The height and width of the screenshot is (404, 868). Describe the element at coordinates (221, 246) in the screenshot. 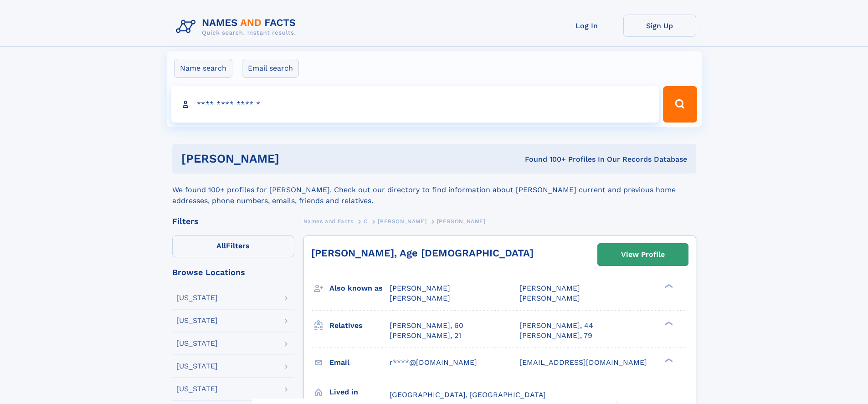

I see `span: All` at that location.